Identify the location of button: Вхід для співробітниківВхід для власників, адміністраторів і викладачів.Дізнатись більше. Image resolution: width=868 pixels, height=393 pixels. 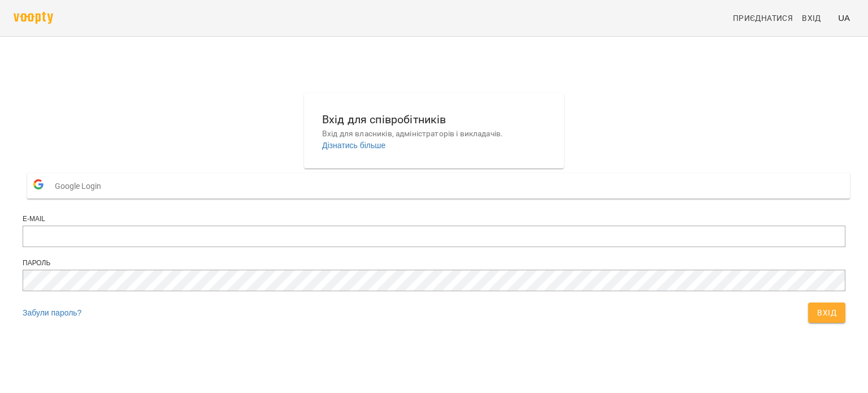
(434, 130).